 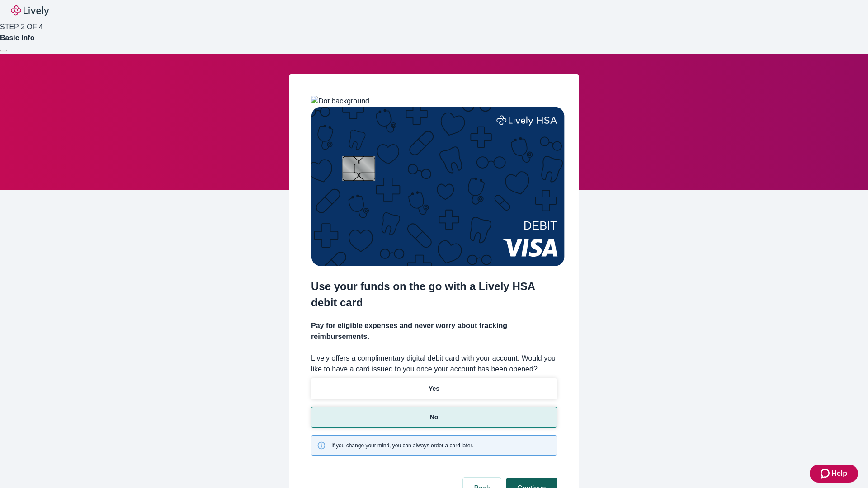 What do you see at coordinates (839, 474) in the screenshot?
I see `span: Help` at bounding box center [839, 474].